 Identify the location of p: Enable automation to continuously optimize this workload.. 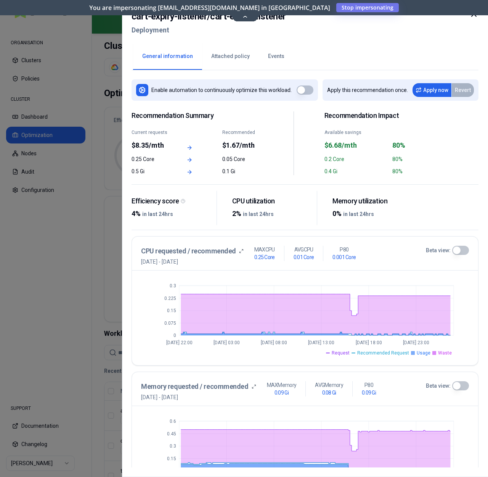
(222, 90).